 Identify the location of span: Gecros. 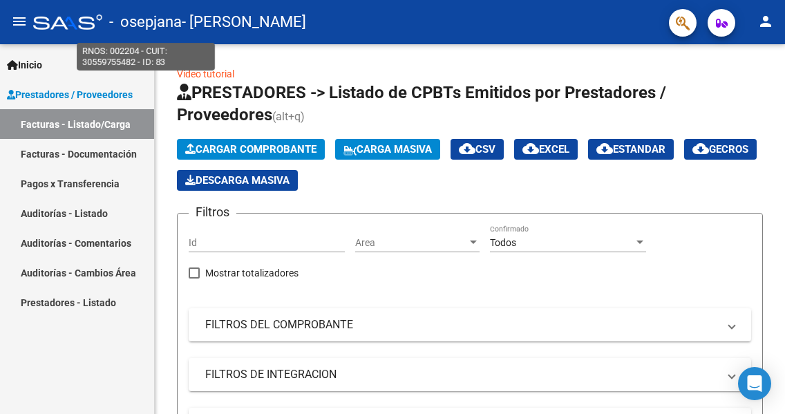
(720, 149).